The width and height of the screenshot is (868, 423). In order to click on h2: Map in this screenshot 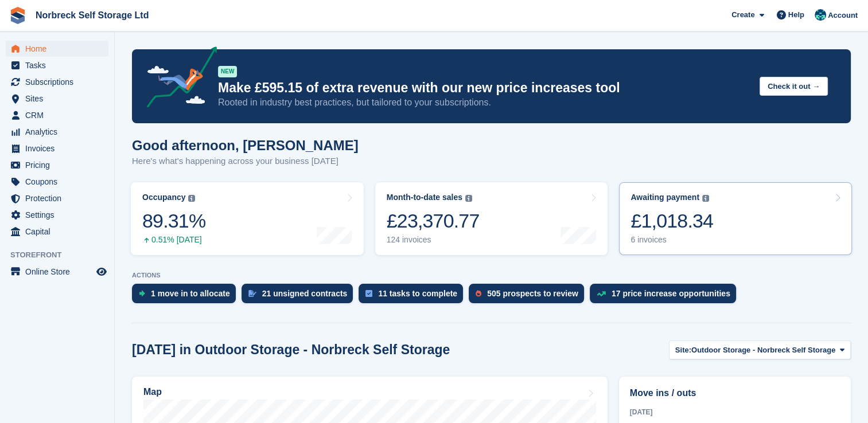, I will do `click(153, 392)`.